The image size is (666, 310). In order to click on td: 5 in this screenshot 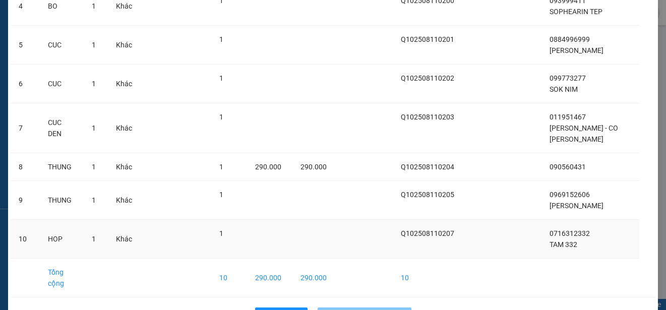, I will do `click(25, 45)`.